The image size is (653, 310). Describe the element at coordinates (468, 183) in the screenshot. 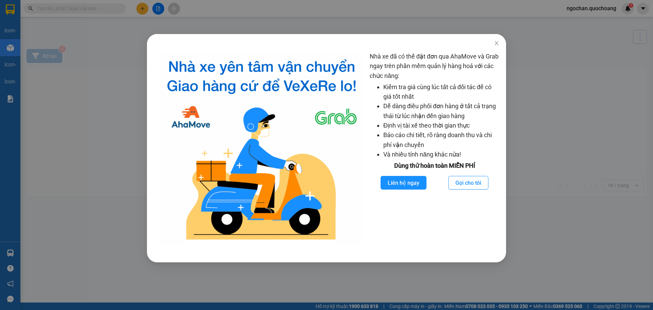

I see `span: Gọi cho tôi` at that location.